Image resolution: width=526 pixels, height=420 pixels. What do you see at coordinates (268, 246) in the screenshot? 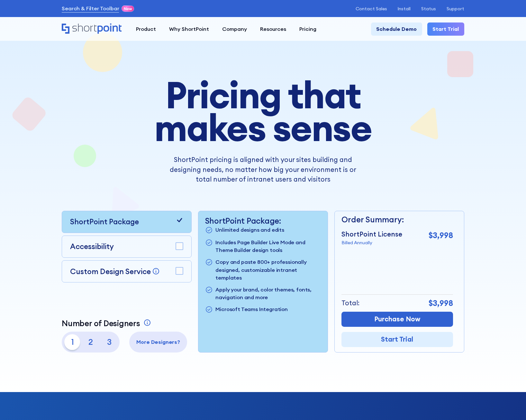
I see `p: Includes Page Builder Live Mode and Theme Builder design tools` at bounding box center [268, 246].